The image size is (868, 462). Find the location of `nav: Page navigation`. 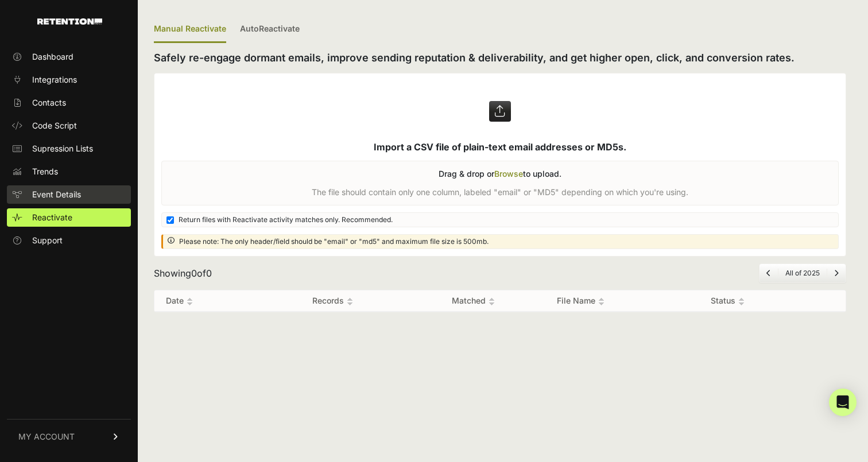

nav: Page navigation is located at coordinates (802, 274).